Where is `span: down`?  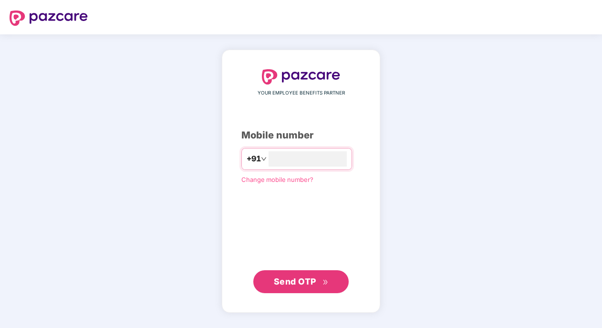 span: down is located at coordinates (264, 159).